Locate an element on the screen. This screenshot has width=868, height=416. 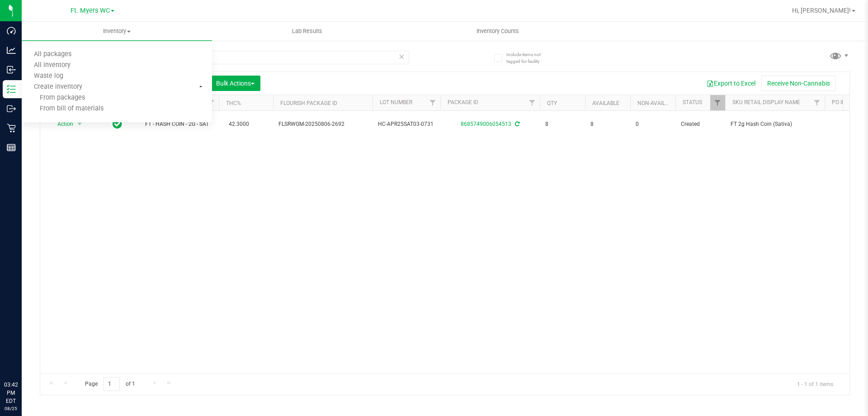
span: In Sync is located at coordinates (117, 124).